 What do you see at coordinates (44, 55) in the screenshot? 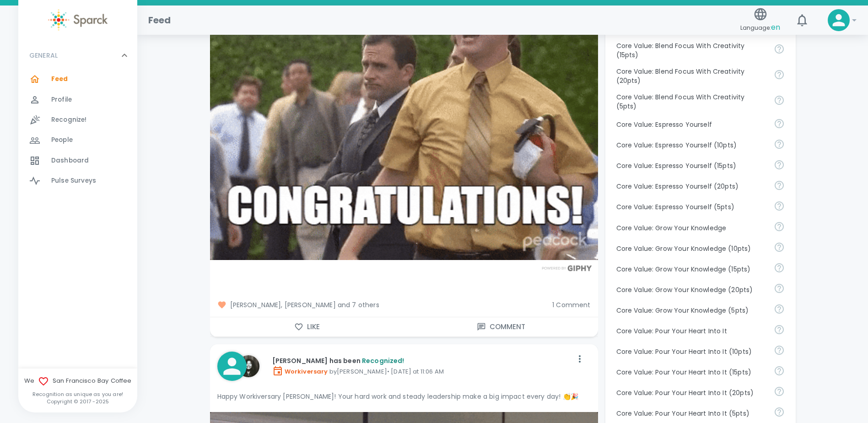
I see `p: GENERAL` at bounding box center [44, 55].